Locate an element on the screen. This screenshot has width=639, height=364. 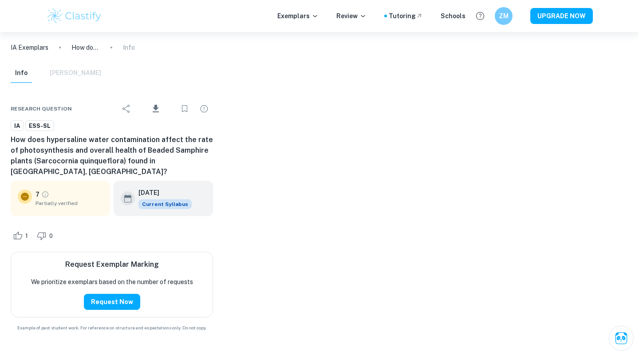
div: Tutoring is located at coordinates (406, 16).